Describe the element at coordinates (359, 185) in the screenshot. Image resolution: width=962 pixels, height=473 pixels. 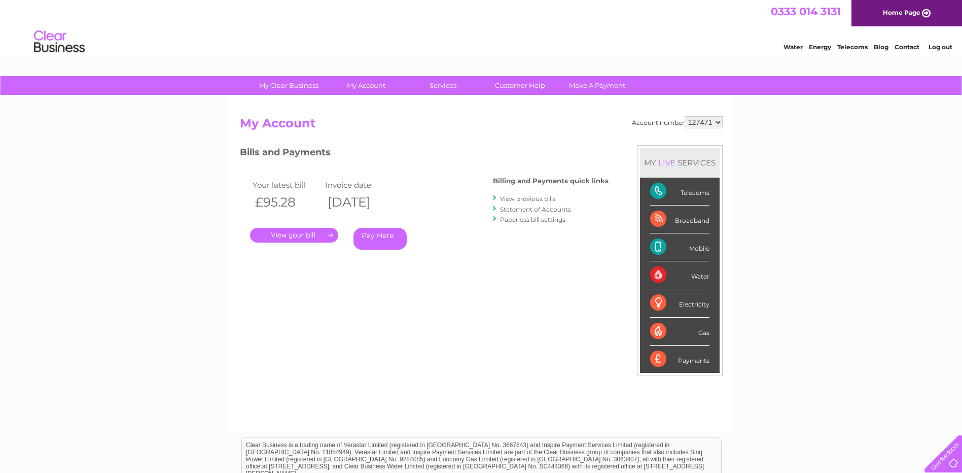
I see `td: Invoice date` at that location.